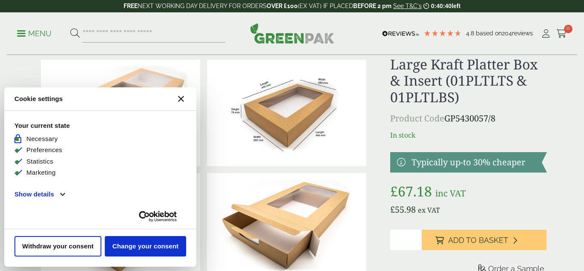 This screenshot has width=584, height=271. I want to click on span: Based on, so click(488, 33).